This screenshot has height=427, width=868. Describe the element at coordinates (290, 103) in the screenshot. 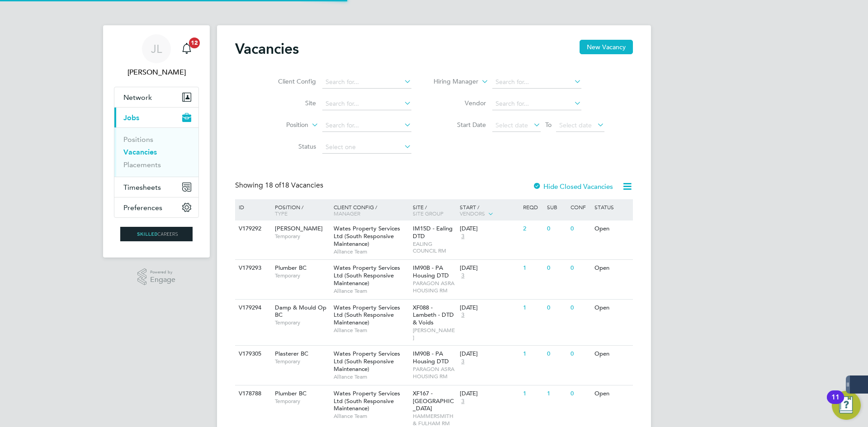

I see `label: Site` at that location.